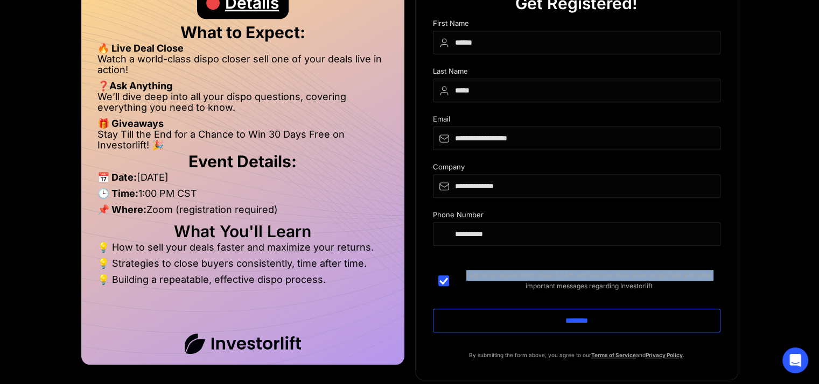  What do you see at coordinates (576, 25) in the screenshot?
I see `div: First Name` at bounding box center [576, 25].